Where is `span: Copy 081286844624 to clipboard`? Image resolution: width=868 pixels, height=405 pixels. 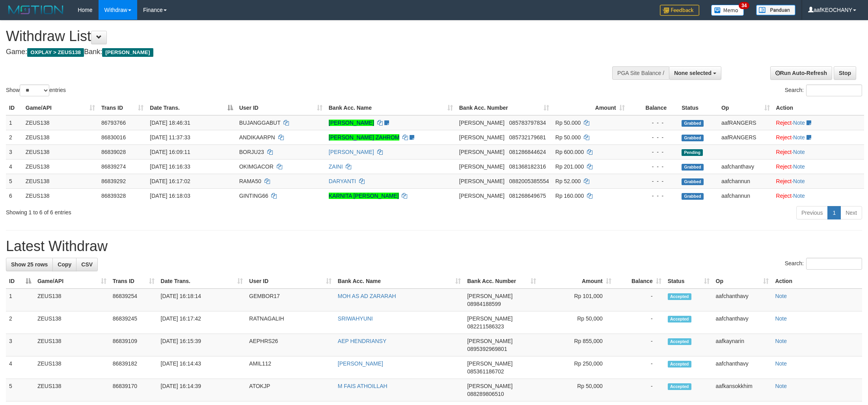 span: Copy 081286844624 to clipboard is located at coordinates (528, 152).